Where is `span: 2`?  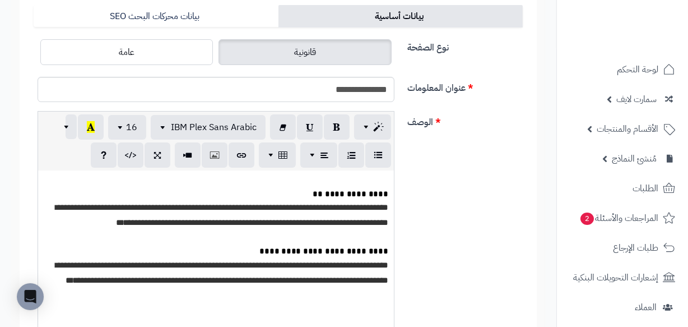
span: 2 is located at coordinates (587, 219).